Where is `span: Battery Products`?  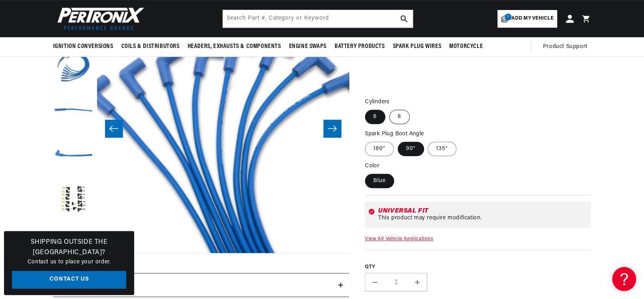 span: Battery Products is located at coordinates (360, 47).